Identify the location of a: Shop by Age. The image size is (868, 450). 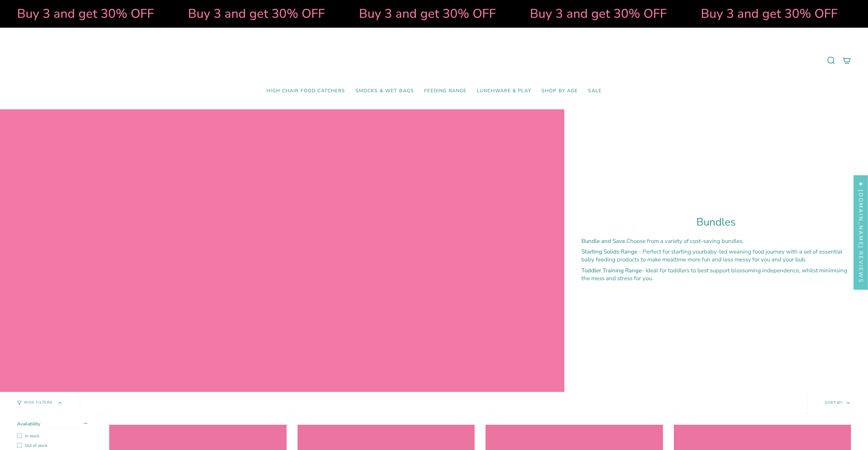
(559, 91).